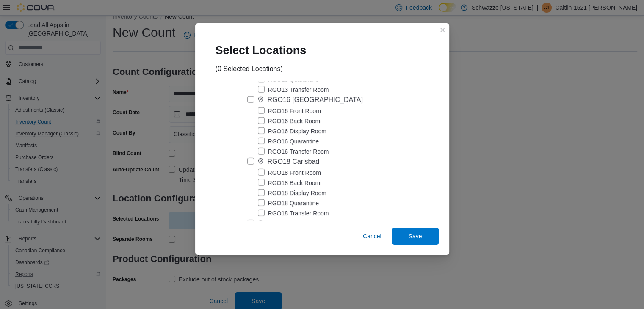 Image resolution: width=644 pixels, height=309 pixels. Describe the element at coordinates (293, 90) in the screenshot. I see `label: RGO13 Transfer Room` at that location.